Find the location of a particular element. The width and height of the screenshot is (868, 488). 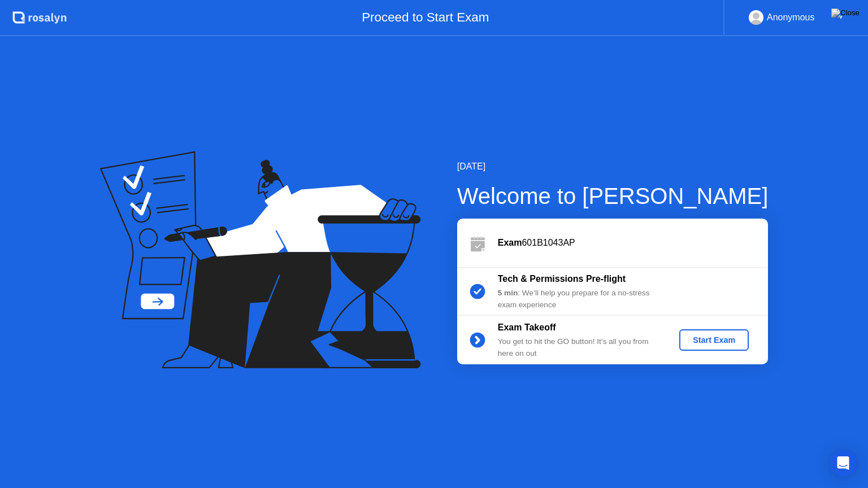

div: Anonymous is located at coordinates (791, 18).